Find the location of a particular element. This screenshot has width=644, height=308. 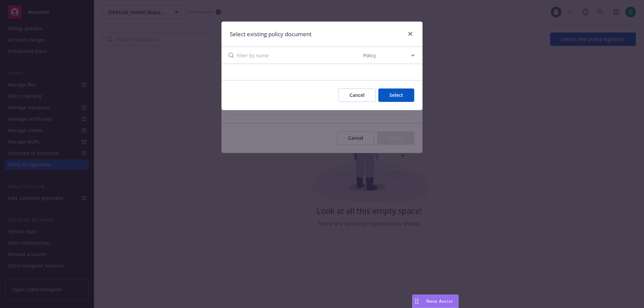

input: Filter by name is located at coordinates (299, 55).